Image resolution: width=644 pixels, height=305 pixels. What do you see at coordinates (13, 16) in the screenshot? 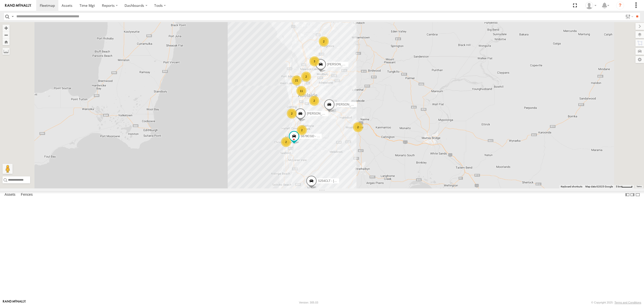
I see `label: Search Query` at bounding box center [13, 16].